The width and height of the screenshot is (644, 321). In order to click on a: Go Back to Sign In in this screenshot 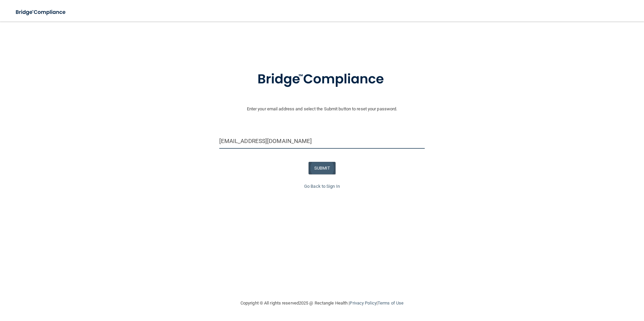, I will do `click(322, 186)`.